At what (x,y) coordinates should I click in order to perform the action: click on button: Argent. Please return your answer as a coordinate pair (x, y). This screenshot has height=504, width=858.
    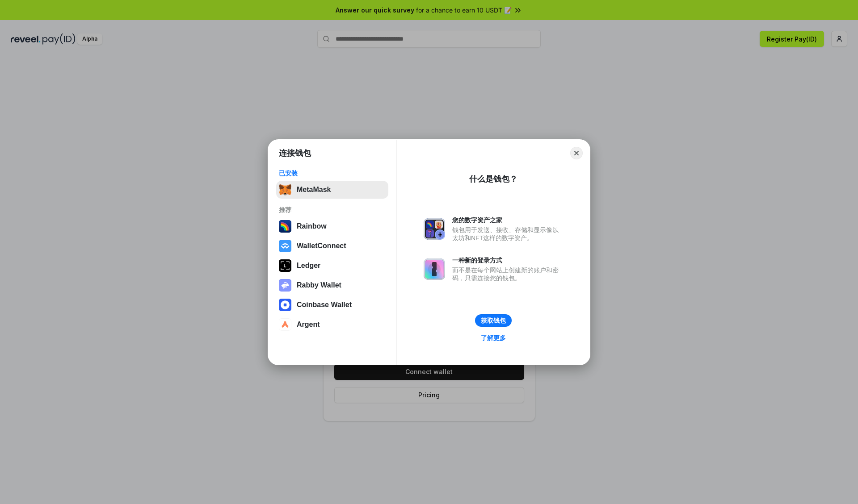
    Looking at the image, I should click on (332, 325).